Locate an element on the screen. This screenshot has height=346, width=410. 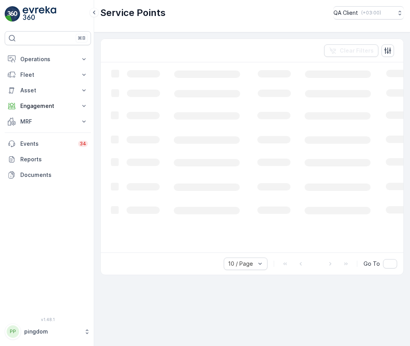
p: Operations is located at coordinates (48, 59).